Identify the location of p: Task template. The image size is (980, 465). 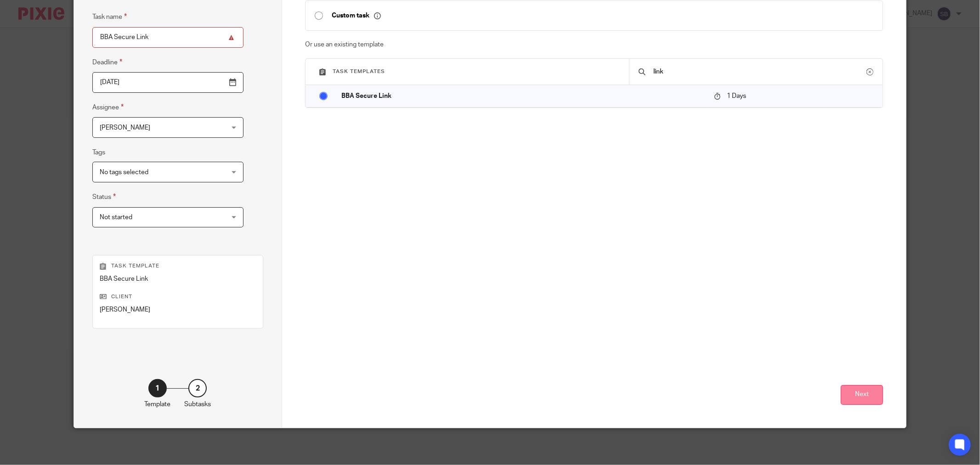
(178, 266).